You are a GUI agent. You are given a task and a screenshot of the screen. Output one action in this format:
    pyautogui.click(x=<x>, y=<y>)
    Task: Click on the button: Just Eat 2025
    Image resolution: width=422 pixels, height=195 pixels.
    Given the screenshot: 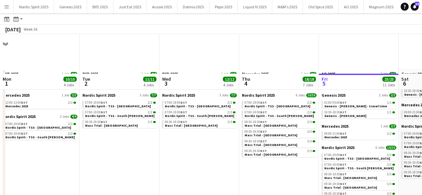 What is the action you would take?
    pyautogui.click(x=130, y=7)
    